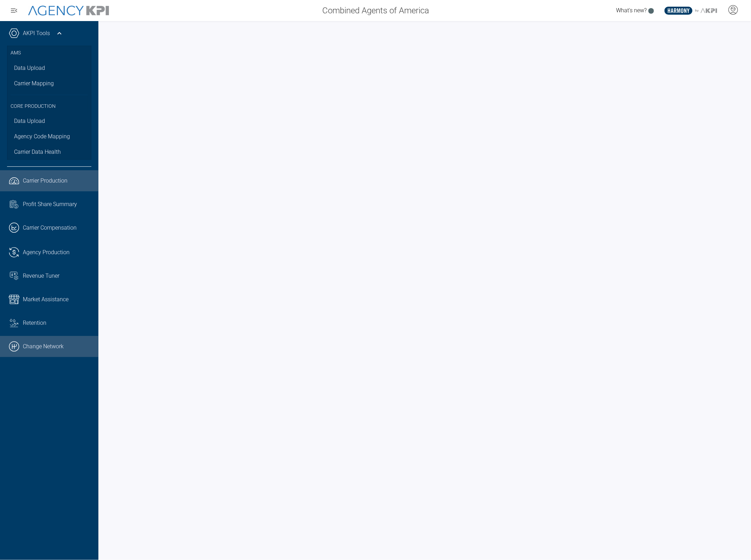 This screenshot has height=560, width=751. I want to click on span: Revenue Tuner, so click(41, 276).